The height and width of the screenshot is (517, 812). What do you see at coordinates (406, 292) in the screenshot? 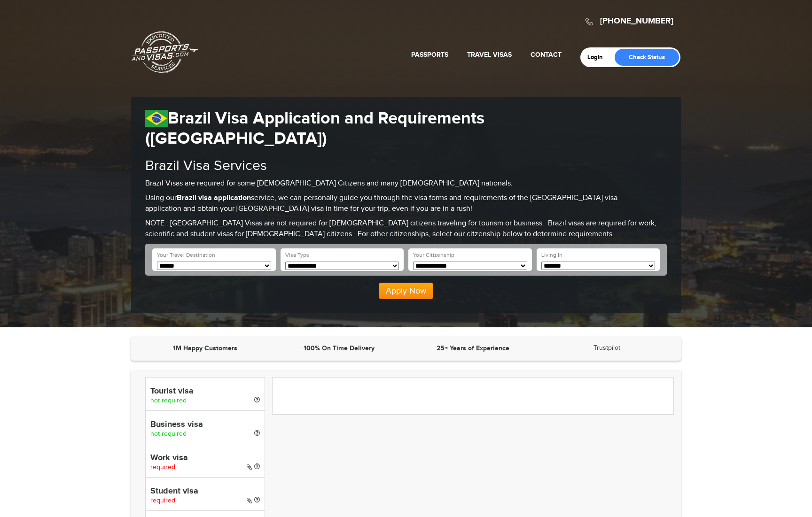
I see `button: Apply Now` at bounding box center [406, 292].